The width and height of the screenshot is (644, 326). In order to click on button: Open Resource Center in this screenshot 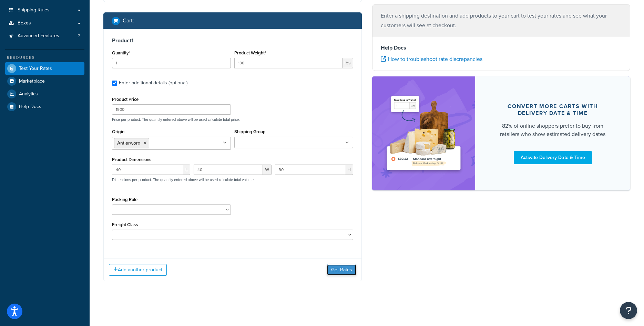, I will do `click(629, 311)`.